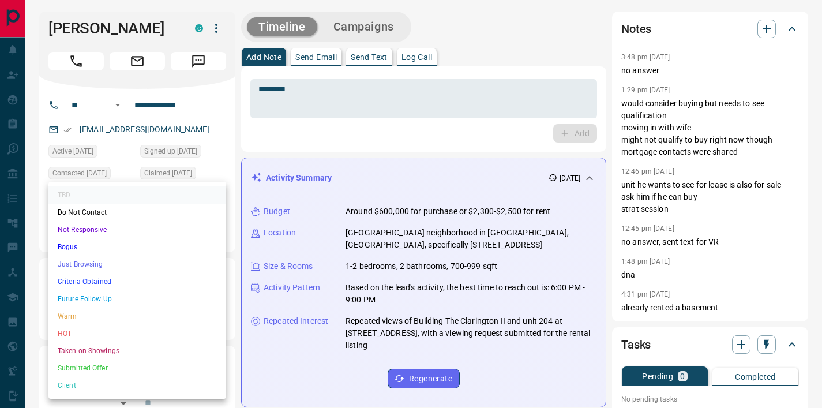 The image size is (822, 408). I want to click on li: Just Browsing, so click(137, 264).